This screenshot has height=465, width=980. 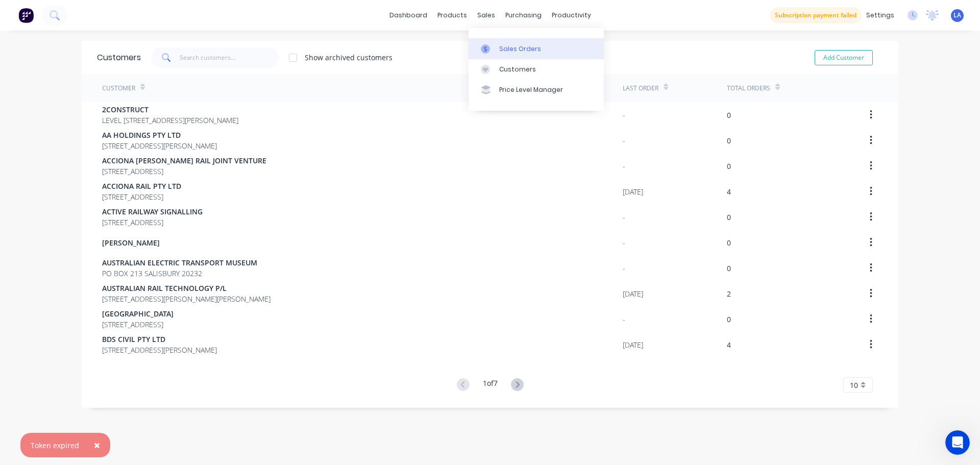 What do you see at coordinates (729, 293) in the screenshot?
I see `div: 2` at bounding box center [729, 293].